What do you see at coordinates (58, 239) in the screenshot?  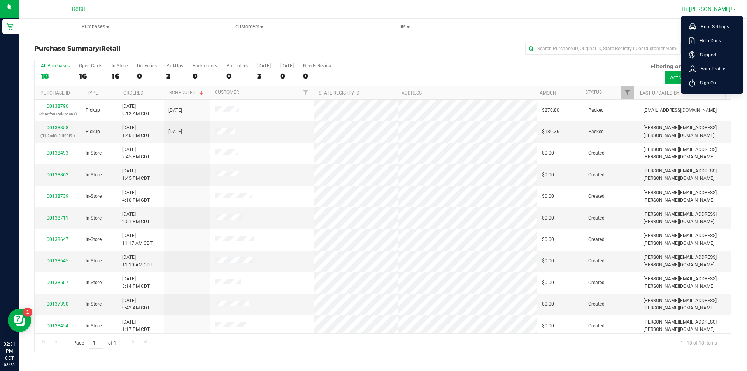 I see `a: 00138647` at bounding box center [58, 239].